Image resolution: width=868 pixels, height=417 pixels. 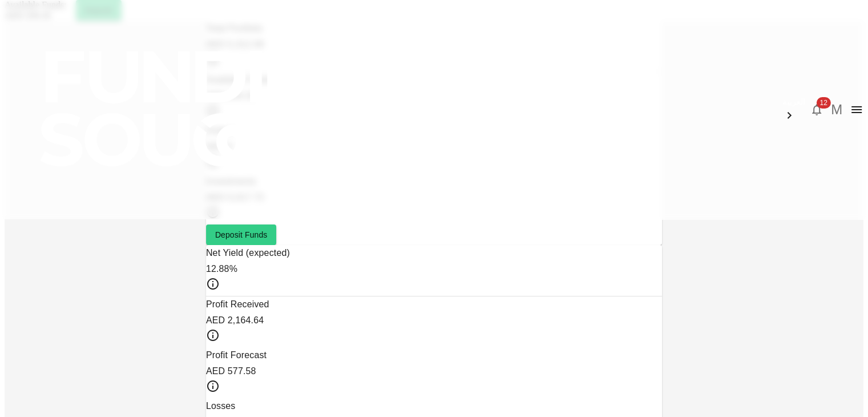 I want to click on div: AED 577.58, so click(x=434, y=371).